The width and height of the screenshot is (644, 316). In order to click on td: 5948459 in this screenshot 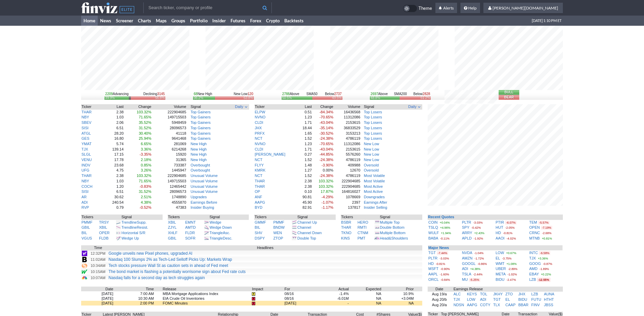, I will do `click(169, 123)`.